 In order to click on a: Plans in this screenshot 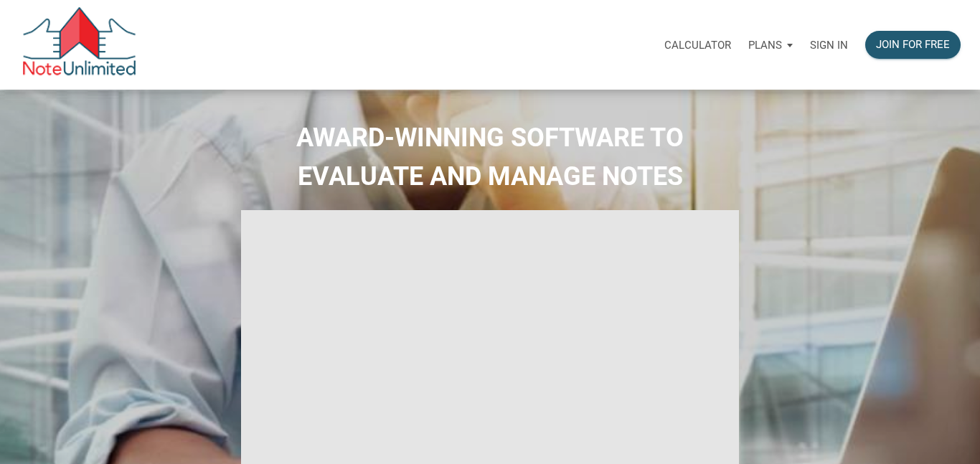, I will do `click(771, 44)`.